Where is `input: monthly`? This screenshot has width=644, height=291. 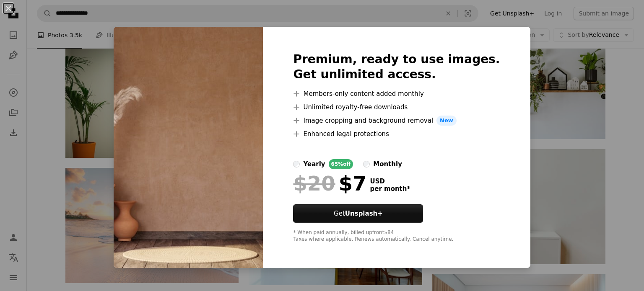
input: monthly is located at coordinates (366, 164).